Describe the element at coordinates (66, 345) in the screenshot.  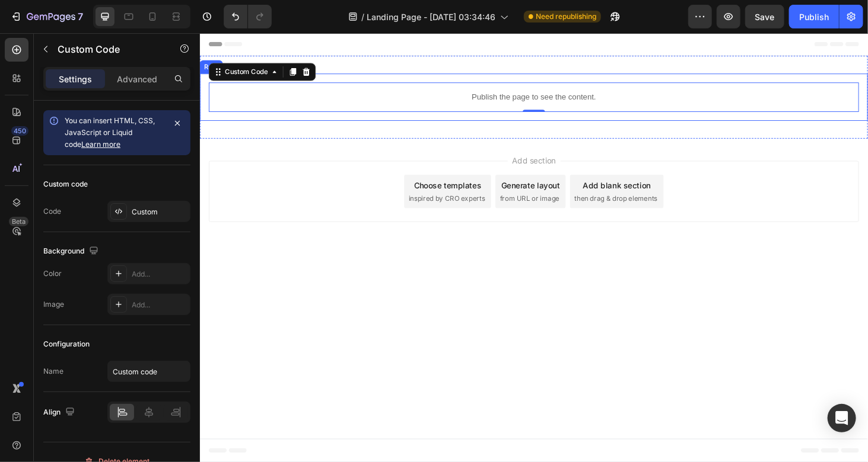
I see `div: Configuration` at that location.